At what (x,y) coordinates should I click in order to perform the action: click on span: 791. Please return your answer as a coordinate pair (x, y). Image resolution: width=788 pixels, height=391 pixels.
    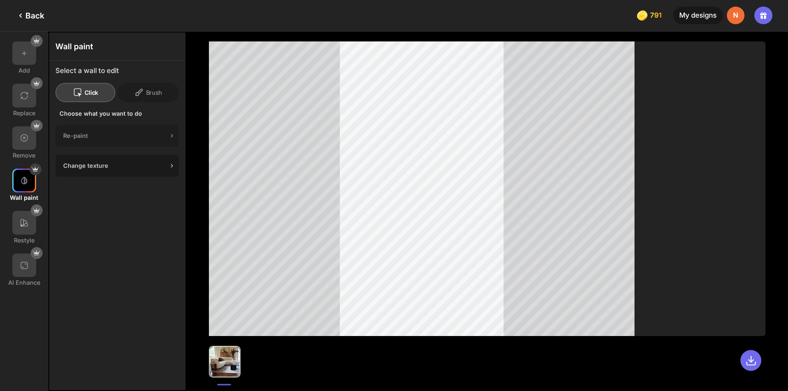
    Looking at the image, I should click on (657, 15).